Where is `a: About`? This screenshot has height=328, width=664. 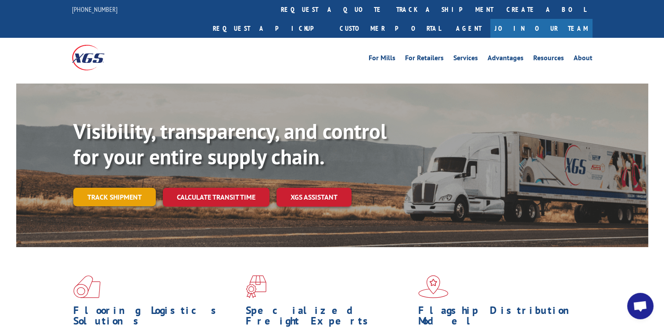
a: About is located at coordinates (583, 59).